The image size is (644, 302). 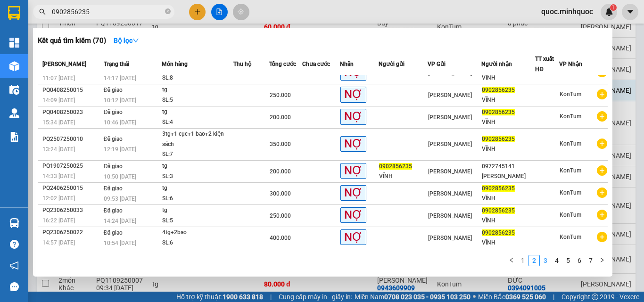 What do you see at coordinates (570, 64) in the screenshot?
I see `span: VP Nhận` at bounding box center [570, 64].